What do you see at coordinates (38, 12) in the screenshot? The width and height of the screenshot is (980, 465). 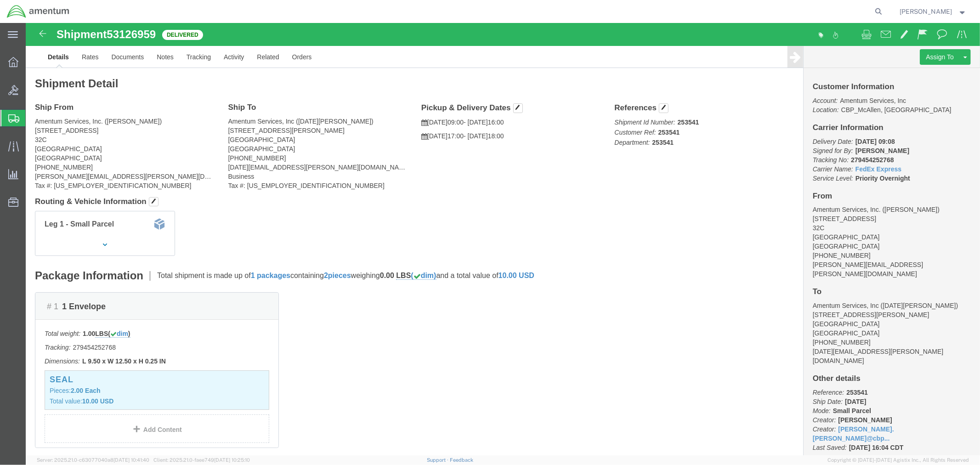 I see `img: logo` at bounding box center [38, 12].